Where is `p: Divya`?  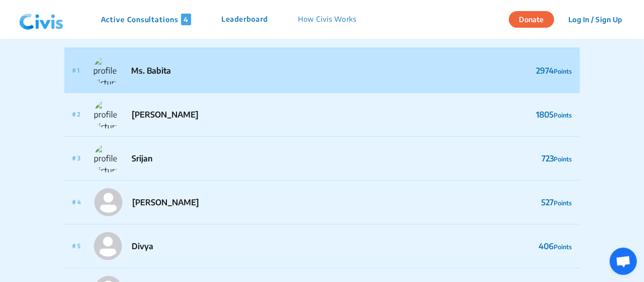
p: Divya is located at coordinates (142, 246).